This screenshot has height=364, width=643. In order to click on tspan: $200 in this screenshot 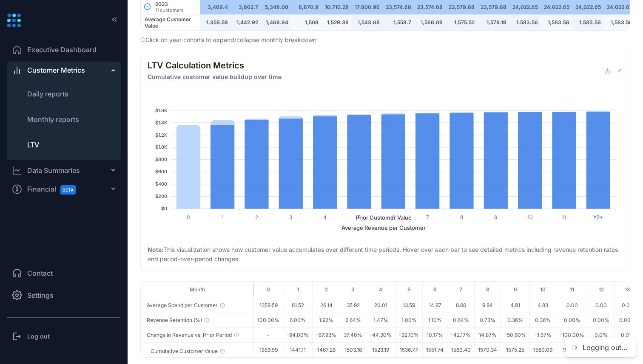, I will do `click(161, 197)`.